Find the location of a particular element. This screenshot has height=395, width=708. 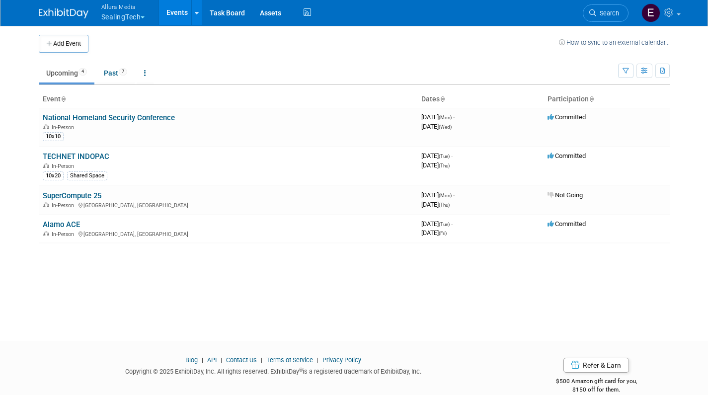

span: (Wed) is located at coordinates (445, 127).